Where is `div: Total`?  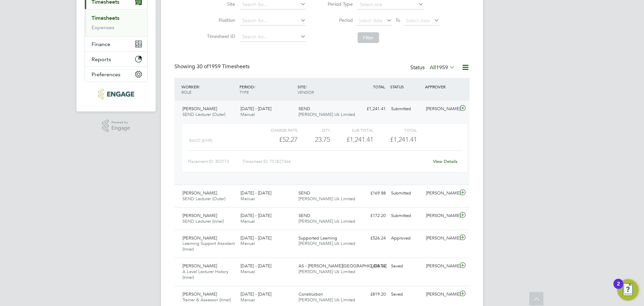 div: Total is located at coordinates (395, 130).